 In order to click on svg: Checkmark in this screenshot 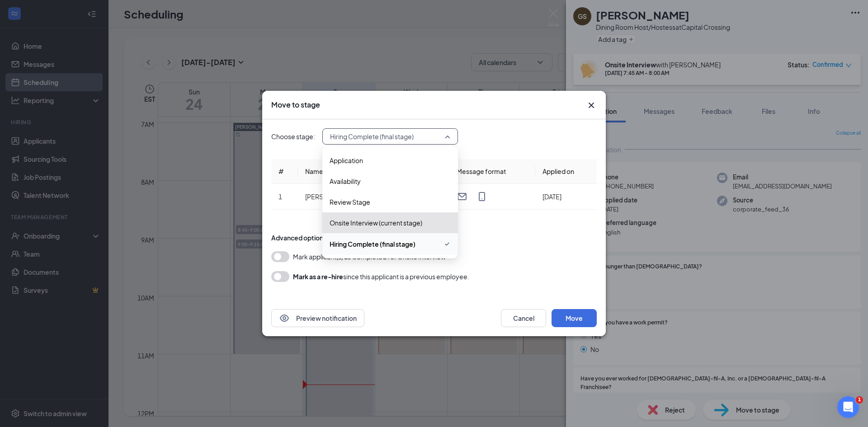, I will do `click(447, 244)`.